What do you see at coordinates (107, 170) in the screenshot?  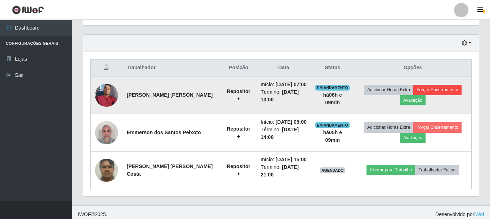 I see `img: 1752587880902.jpeg` at bounding box center [107, 170].